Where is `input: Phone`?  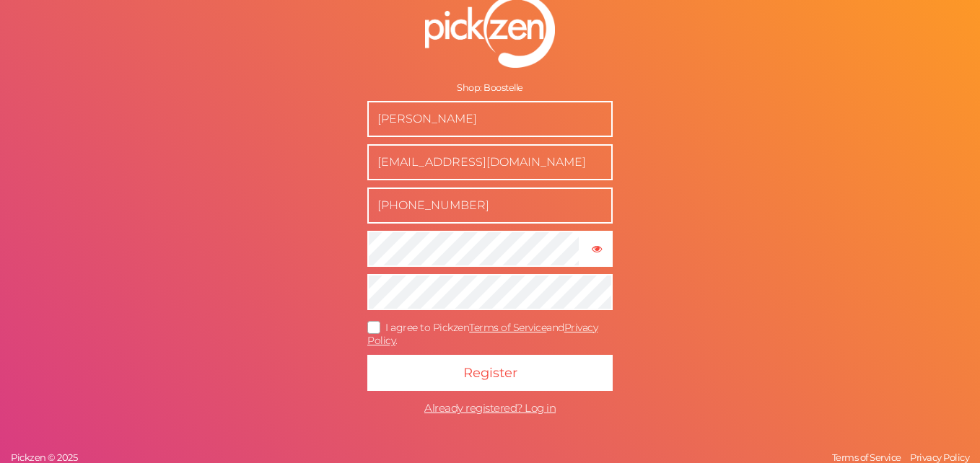
input: Phone is located at coordinates (490, 205).